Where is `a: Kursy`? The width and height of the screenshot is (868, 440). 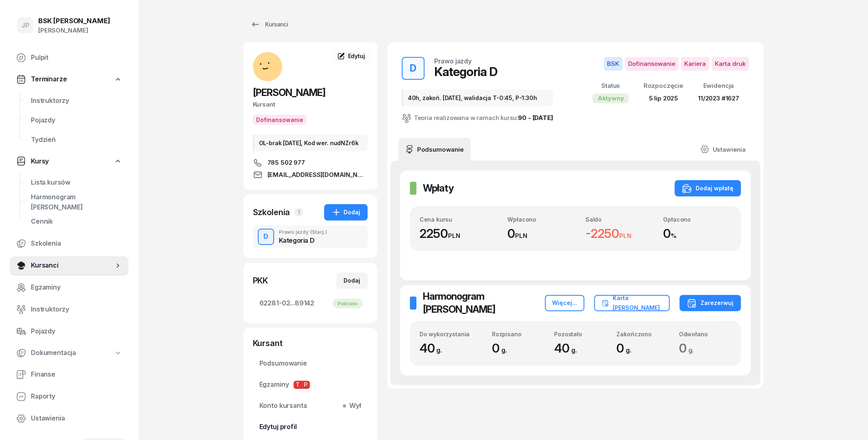 a: Kursy is located at coordinates (69, 162).